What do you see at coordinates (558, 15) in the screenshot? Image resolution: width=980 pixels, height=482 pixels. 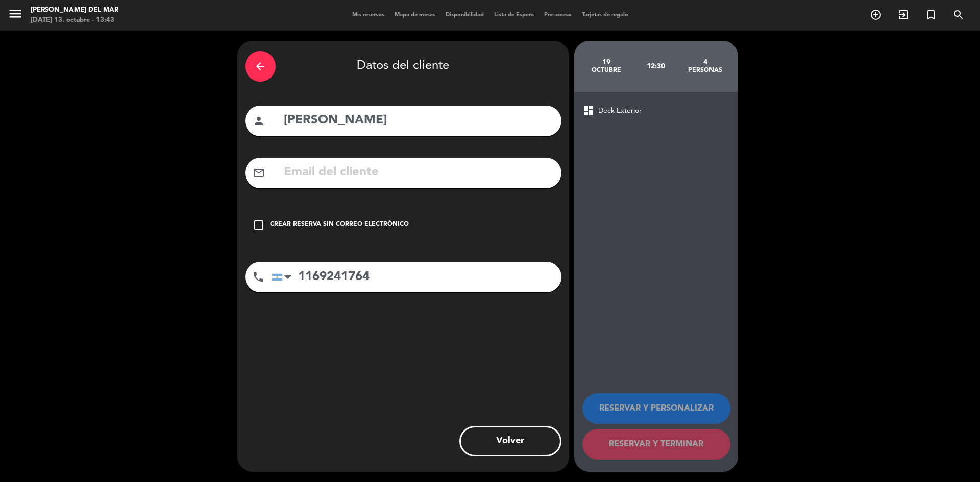 I see `span: Pre-acceso` at bounding box center [558, 15].